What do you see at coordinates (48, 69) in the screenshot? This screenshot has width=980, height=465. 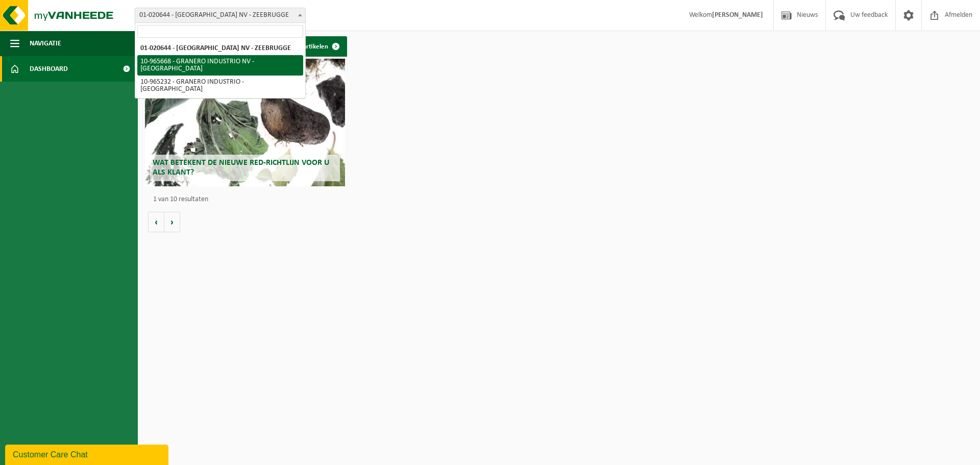 I see `span: Dashboard` at bounding box center [48, 69].